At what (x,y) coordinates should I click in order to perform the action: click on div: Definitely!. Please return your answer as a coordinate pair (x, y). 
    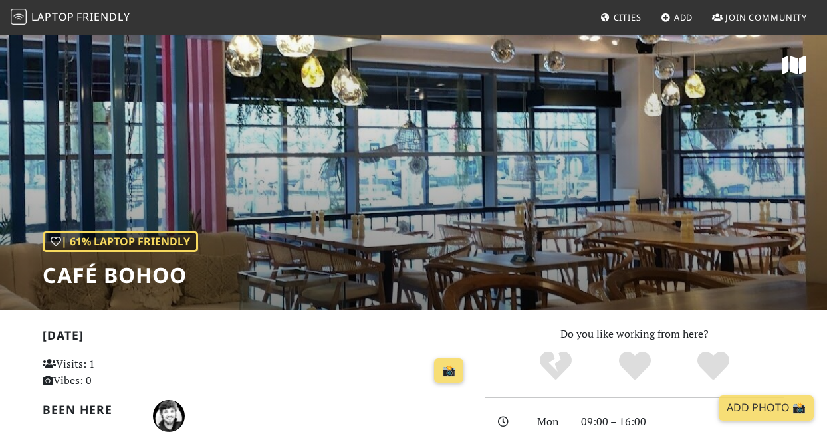
    Looking at the image, I should click on (713, 366).